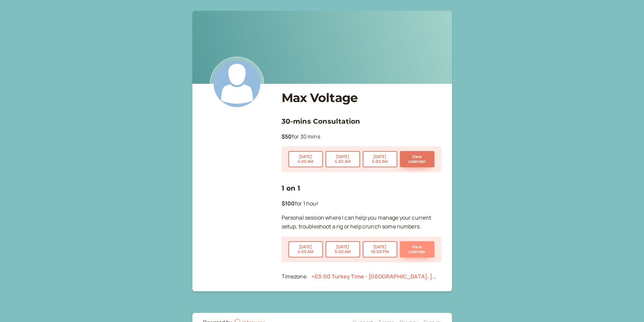 The image size is (644, 322). I want to click on a: 1 on 1, so click(291, 188).